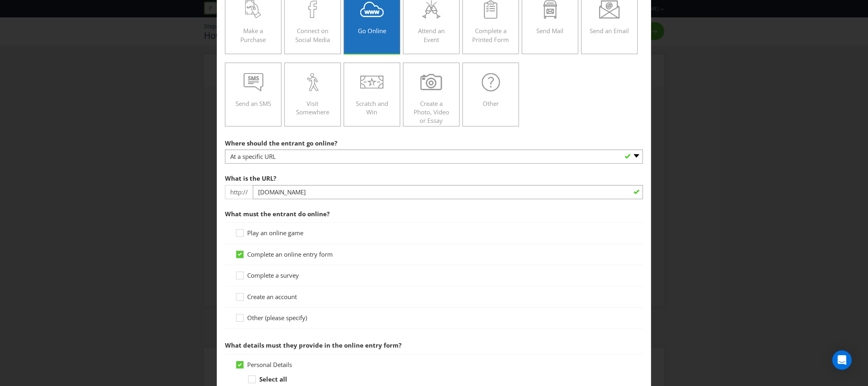  Describe the element at coordinates (250, 179) in the screenshot. I see `span: What is the URL?` at that location.